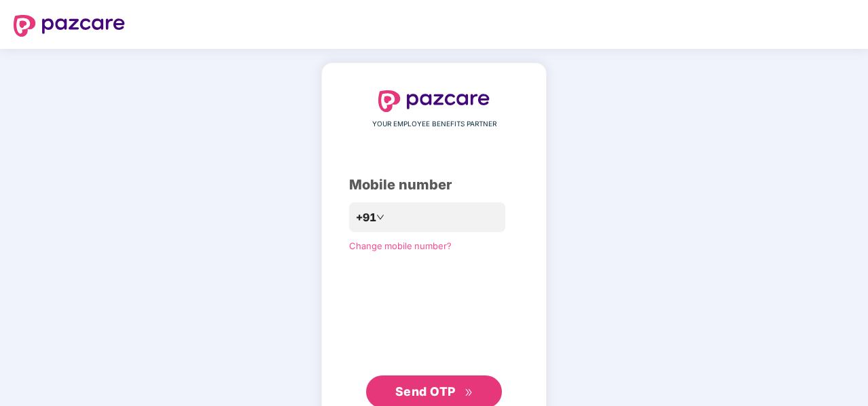 This screenshot has height=406, width=868. Describe the element at coordinates (425, 391) in the screenshot. I see `span: Send OTP` at that location.